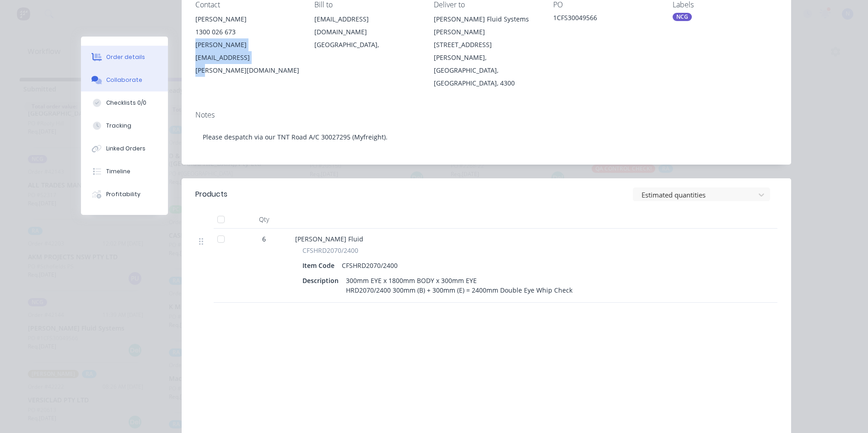  Describe the element at coordinates (264, 220) in the screenshot. I see `div: Qty` at that location.